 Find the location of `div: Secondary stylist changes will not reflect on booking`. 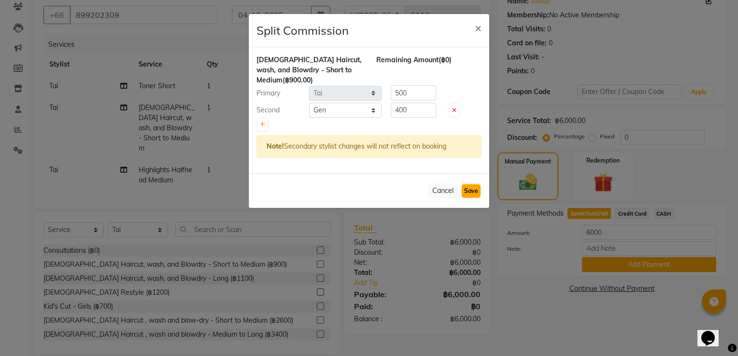

div: Secondary stylist changes will not reflect on booking is located at coordinates (369, 146).